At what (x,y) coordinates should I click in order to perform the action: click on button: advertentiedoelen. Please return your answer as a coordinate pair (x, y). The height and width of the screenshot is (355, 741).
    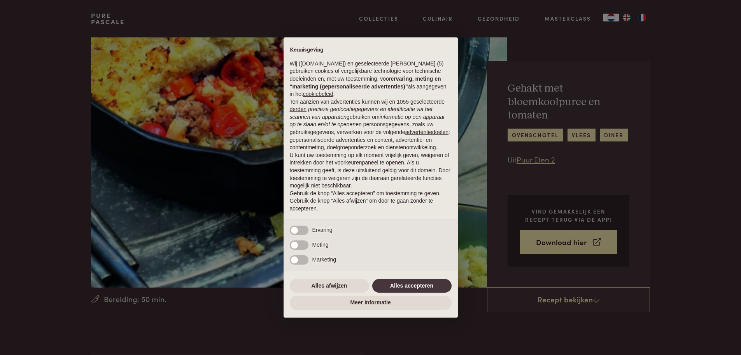
    Looking at the image, I should click on (427, 132).